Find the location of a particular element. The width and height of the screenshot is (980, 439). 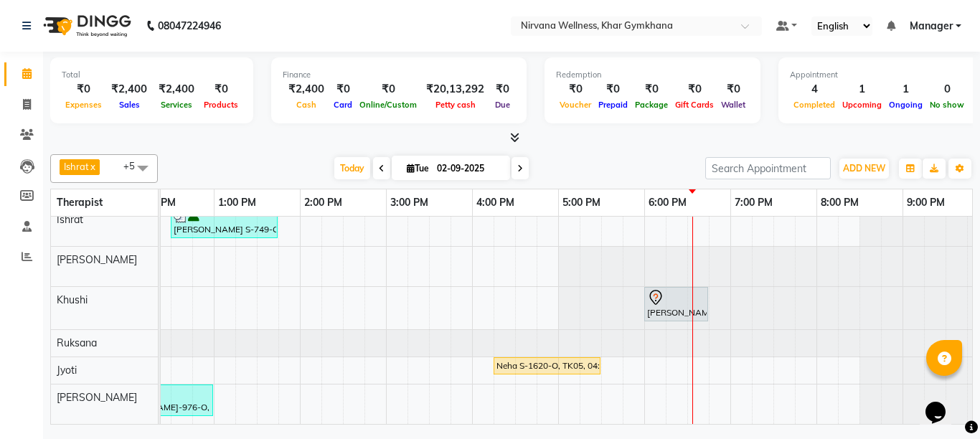

div: Neha S-1620-O, TK05, 04:15 PM-05:30 PM, Swedish / Aroma / Deep tissue- 60 min is located at coordinates (546, 366).